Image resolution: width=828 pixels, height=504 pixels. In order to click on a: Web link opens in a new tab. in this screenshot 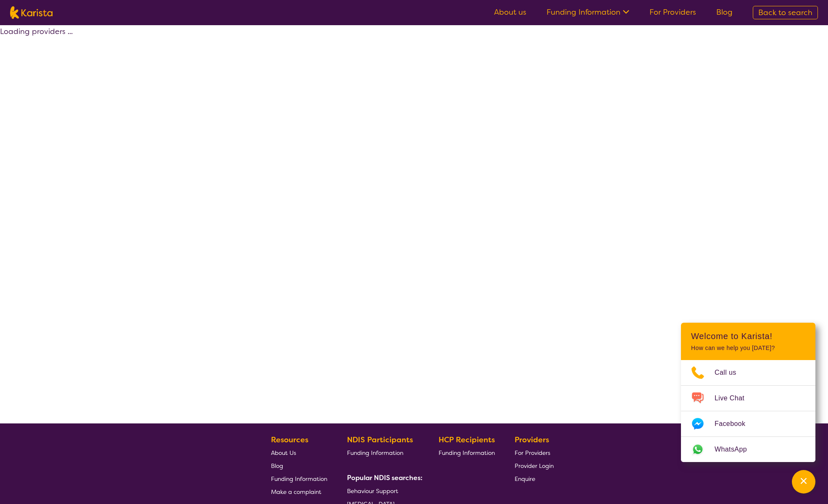, I will do `click(748, 450)`.